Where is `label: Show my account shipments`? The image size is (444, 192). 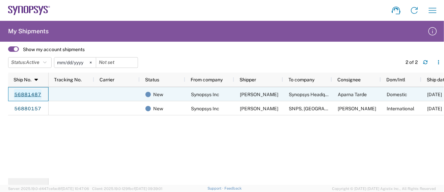 label: Show my account shipments is located at coordinates (54, 50).